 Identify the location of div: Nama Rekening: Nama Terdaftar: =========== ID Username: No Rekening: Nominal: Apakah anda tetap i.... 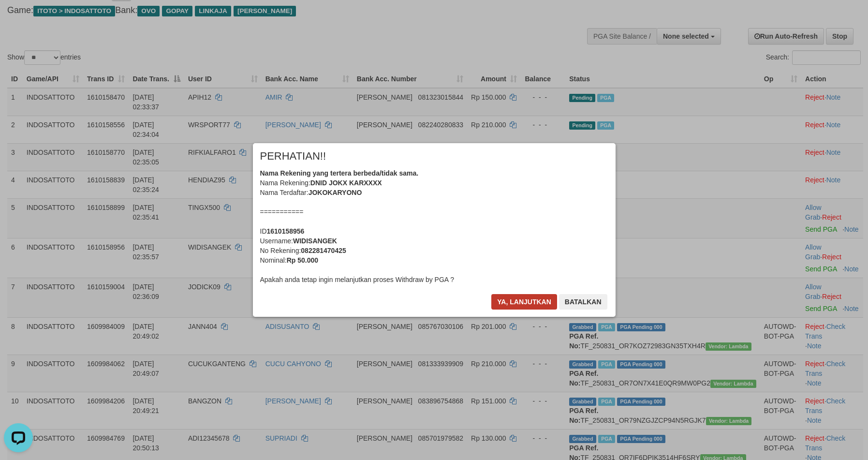
(434, 226).